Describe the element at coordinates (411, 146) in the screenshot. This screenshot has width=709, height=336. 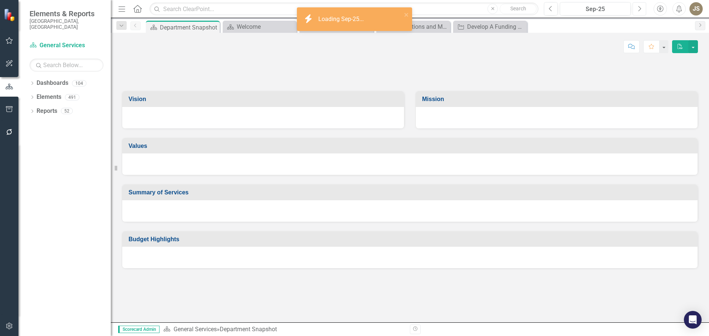
I see `h3: Values` at that location.